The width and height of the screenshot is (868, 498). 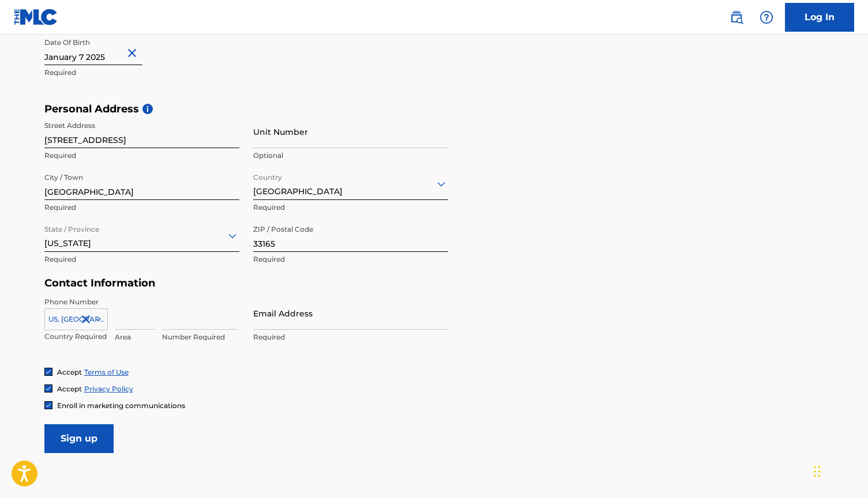 I want to click on img: help, so click(x=766, y=17).